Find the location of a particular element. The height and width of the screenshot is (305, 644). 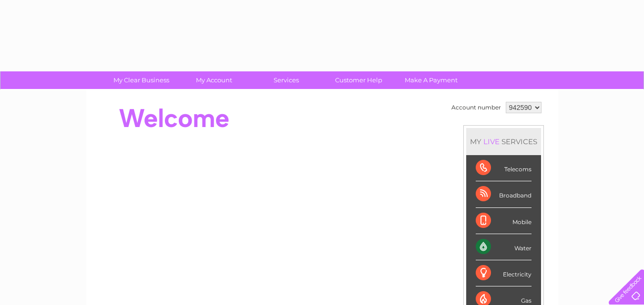

div: LIVE is located at coordinates (492, 141).